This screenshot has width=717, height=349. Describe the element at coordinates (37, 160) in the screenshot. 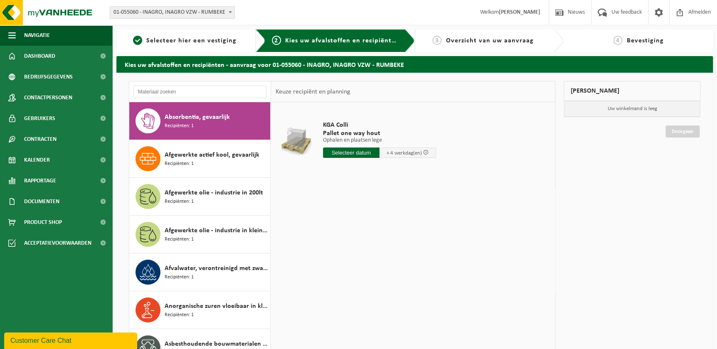

I see `span: Kalender` at that location.